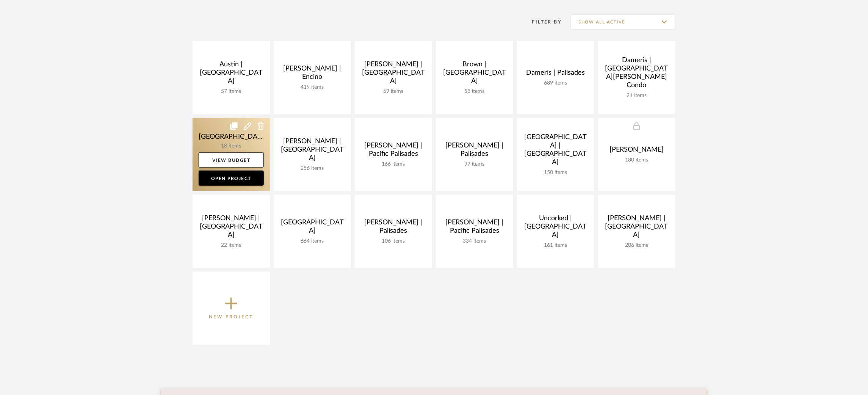 The height and width of the screenshot is (395, 868). Describe the element at coordinates (542, 22) in the screenshot. I see `div: Filter By` at that location.